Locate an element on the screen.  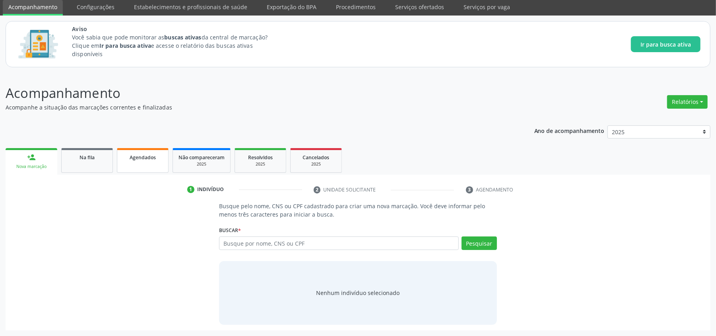
div: Nova marcação is located at coordinates (31, 166).